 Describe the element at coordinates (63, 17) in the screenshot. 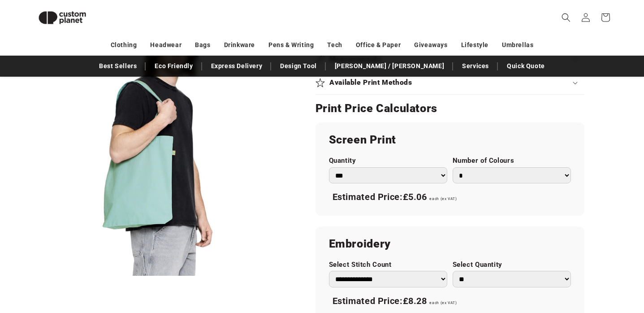

I see `img: Custom Planet` at that location.